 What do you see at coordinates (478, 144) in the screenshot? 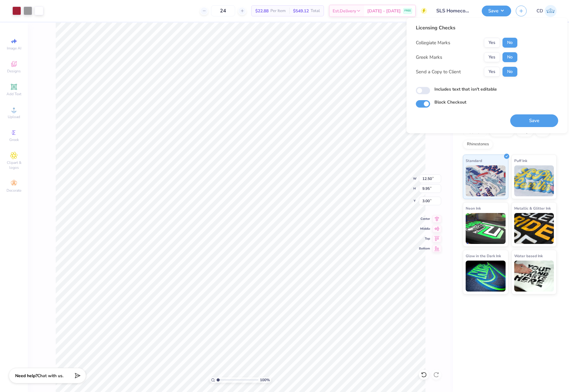
I see `div: Rhinestones` at bounding box center [478, 144].